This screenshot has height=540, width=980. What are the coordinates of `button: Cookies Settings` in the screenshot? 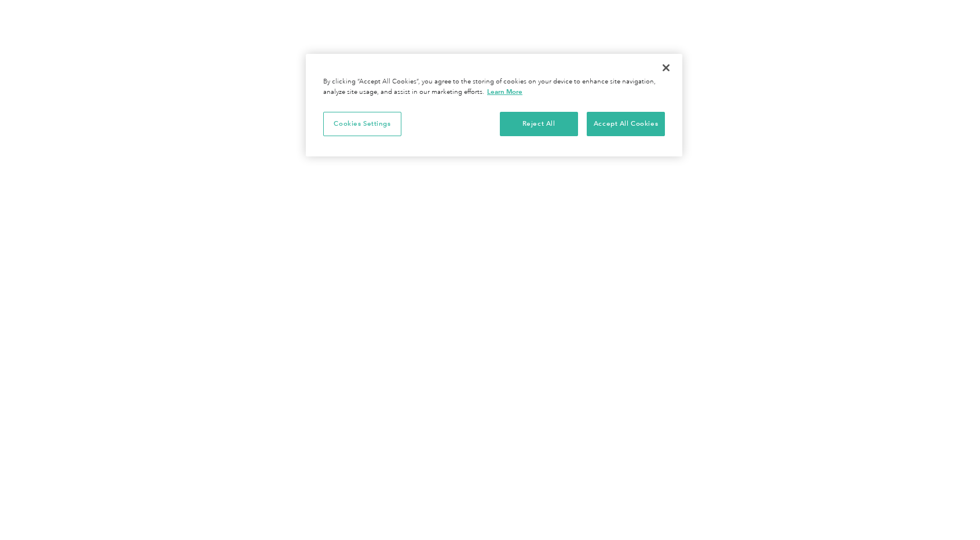 It's located at (362, 124).